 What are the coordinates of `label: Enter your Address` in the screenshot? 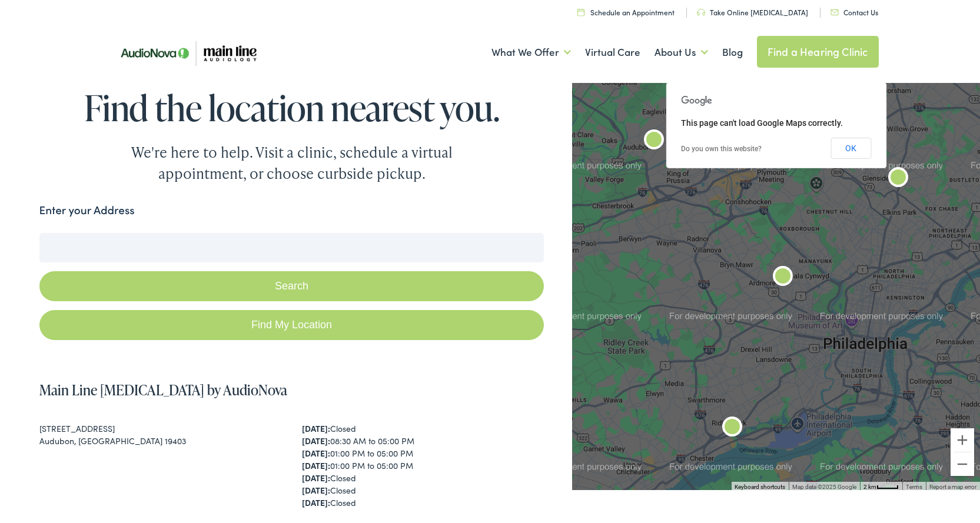 It's located at (87, 210).